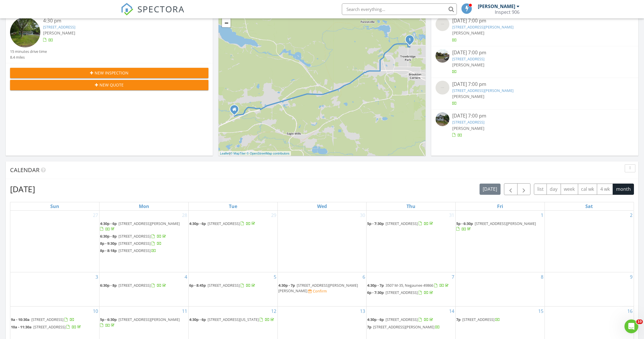  What do you see at coordinates (55, 206) in the screenshot?
I see `a: Sunday` at bounding box center [55, 206].